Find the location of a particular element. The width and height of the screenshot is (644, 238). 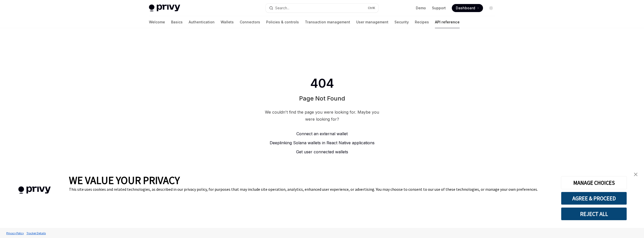

span: Connect an external wallet is located at coordinates (322, 134).